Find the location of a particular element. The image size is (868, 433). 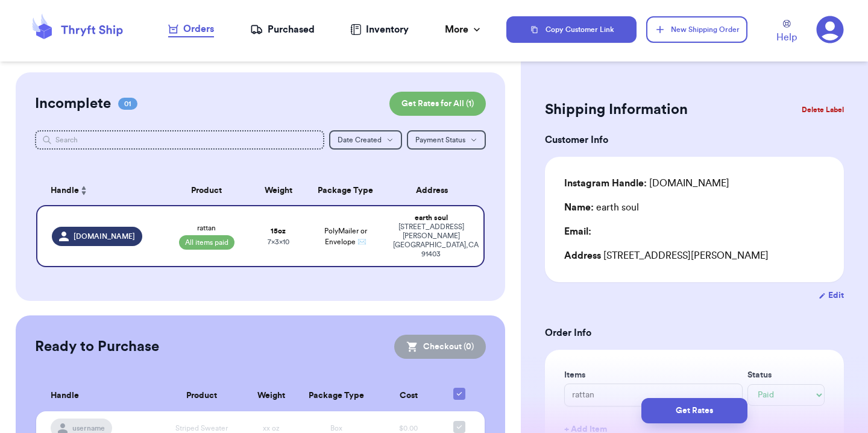

strong: 15 oz is located at coordinates (278, 231).